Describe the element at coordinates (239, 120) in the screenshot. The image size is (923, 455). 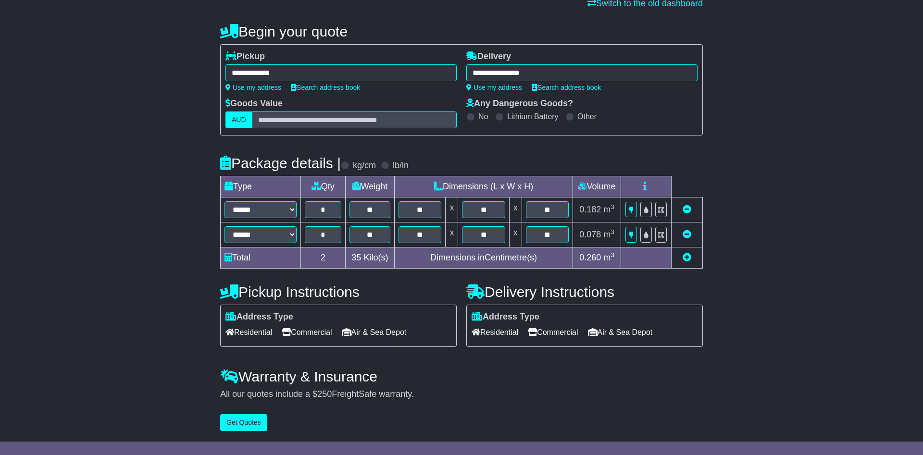
I see `label: AUD` at that location.